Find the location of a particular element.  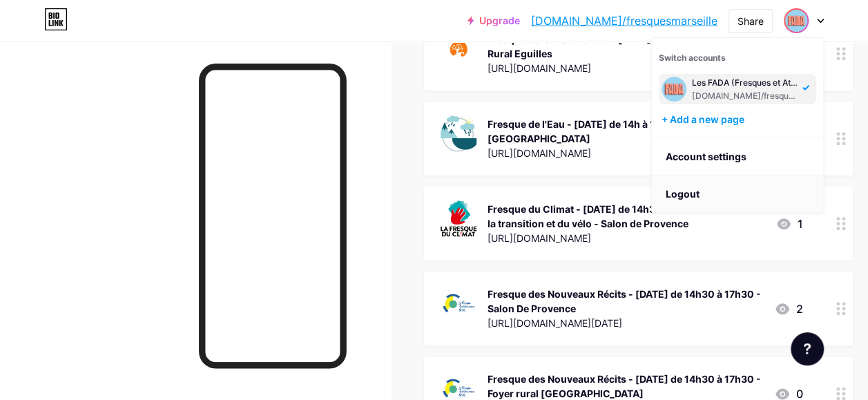

span: Switch accounts is located at coordinates (692, 58).